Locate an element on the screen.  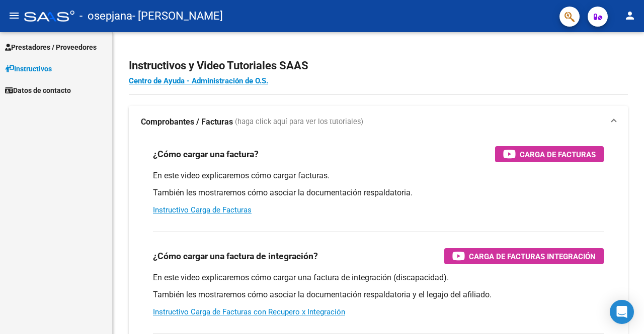
mat-expansion-panel-header: Comprobantes / Facturas (haga click aquí para ver los tutoriales) is located at coordinates (378, 122).